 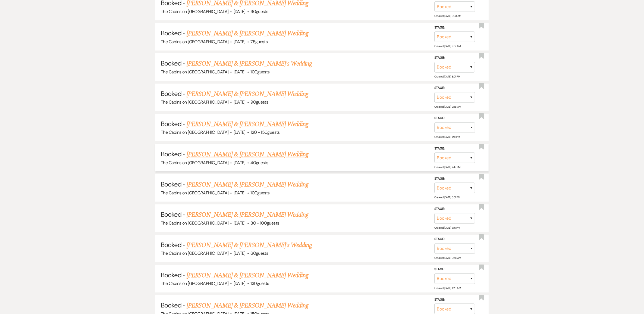 I want to click on span: 75 guests, so click(x=259, y=42).